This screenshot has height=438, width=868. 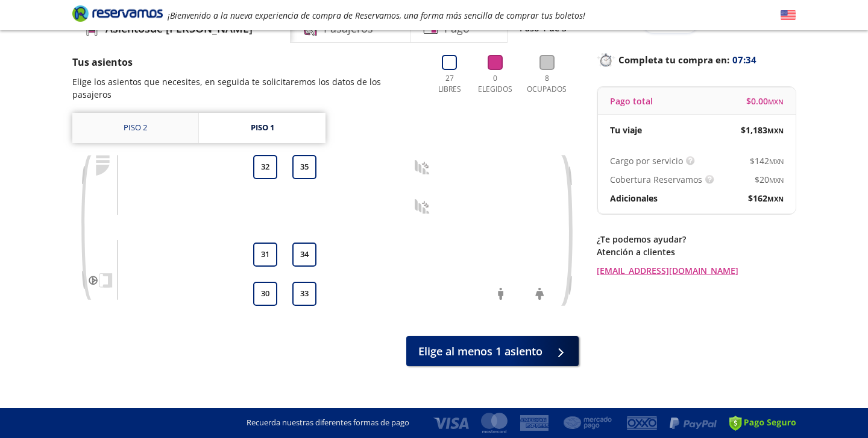 What do you see at coordinates (304, 167) in the screenshot?
I see `button: 35` at bounding box center [304, 167].